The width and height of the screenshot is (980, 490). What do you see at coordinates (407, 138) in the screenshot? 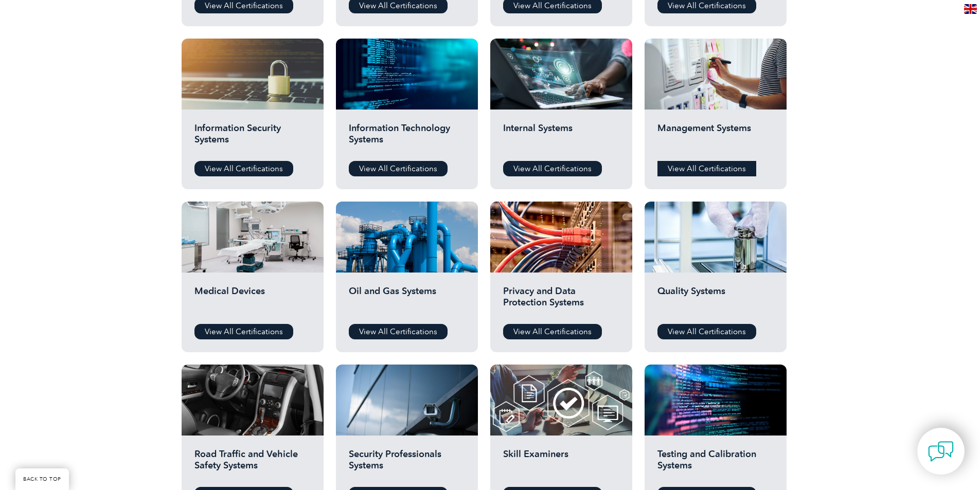
I see `h2: Information Technology Systems` at bounding box center [407, 138].